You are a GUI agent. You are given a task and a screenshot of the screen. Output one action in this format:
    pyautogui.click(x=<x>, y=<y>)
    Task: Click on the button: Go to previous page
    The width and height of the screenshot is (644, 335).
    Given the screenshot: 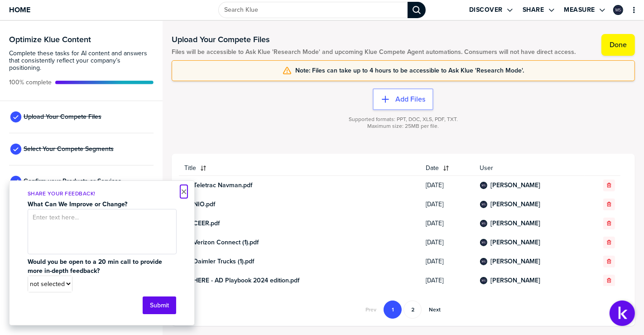 What is the action you would take?
    pyautogui.click(x=371, y=309)
    